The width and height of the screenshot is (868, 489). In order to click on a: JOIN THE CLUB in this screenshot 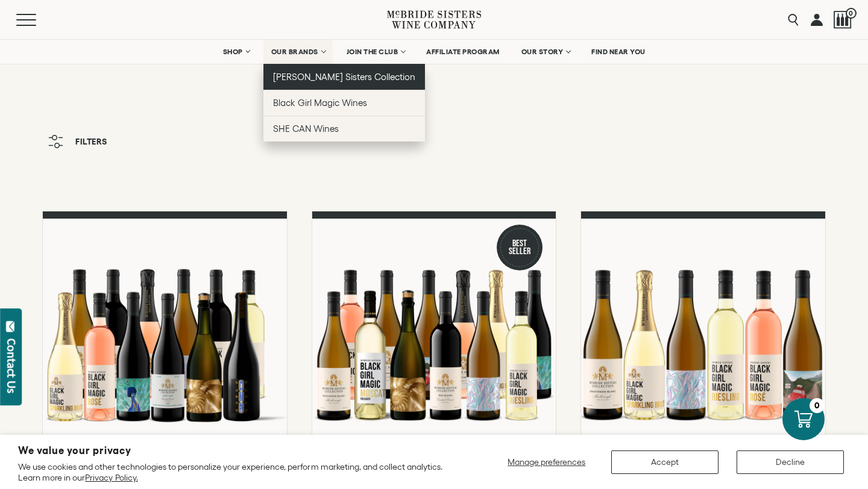, I will do `click(375, 52)`.